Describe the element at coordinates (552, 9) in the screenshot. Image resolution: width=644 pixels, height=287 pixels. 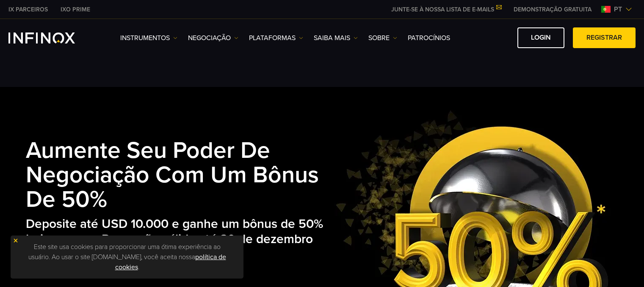
I see `a: INFINOX MENU` at that location.